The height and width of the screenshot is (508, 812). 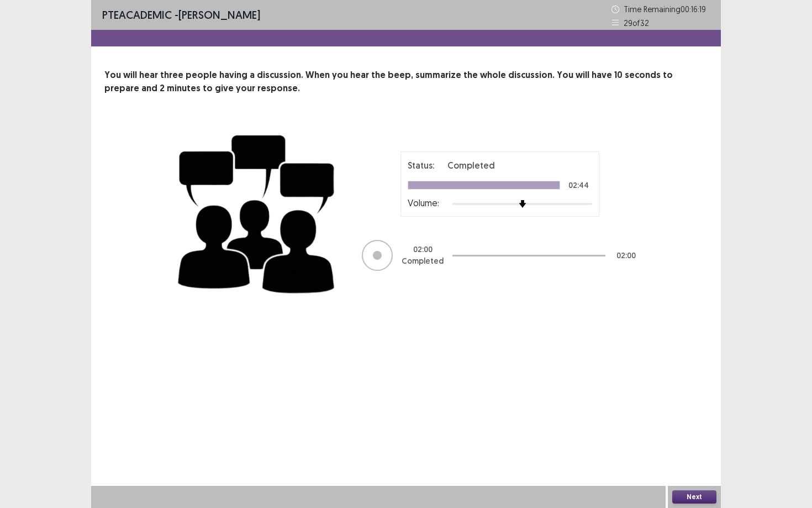 What do you see at coordinates (579, 185) in the screenshot?
I see `p: 02:44` at bounding box center [579, 185].